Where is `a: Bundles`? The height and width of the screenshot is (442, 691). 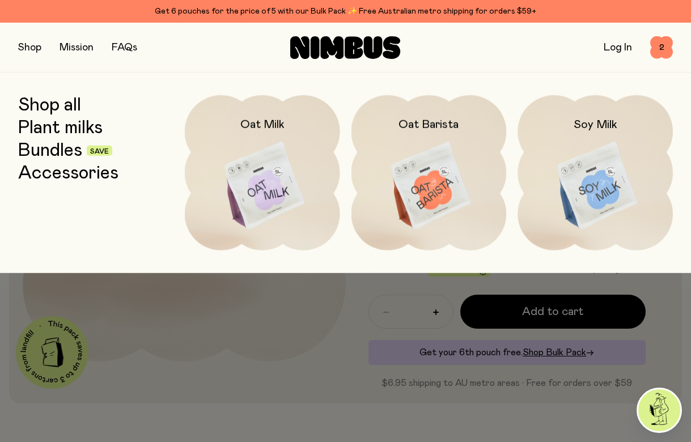 a: Bundles is located at coordinates (50, 151).